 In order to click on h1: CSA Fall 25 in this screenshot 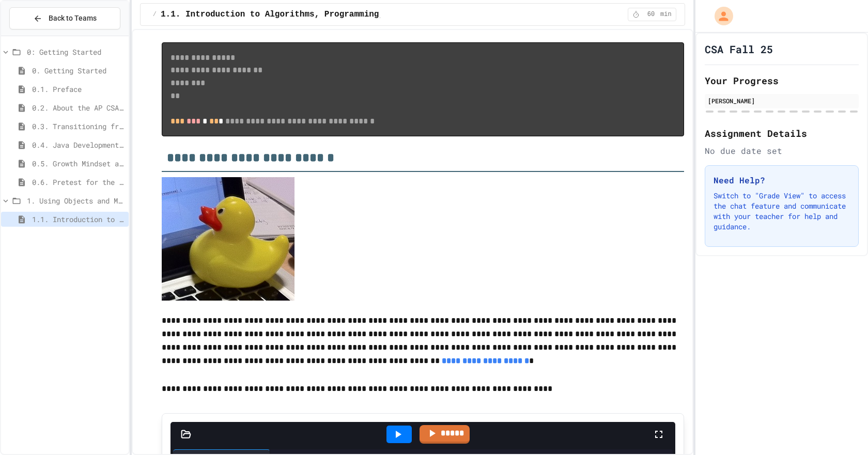, I will do `click(739, 49)`.